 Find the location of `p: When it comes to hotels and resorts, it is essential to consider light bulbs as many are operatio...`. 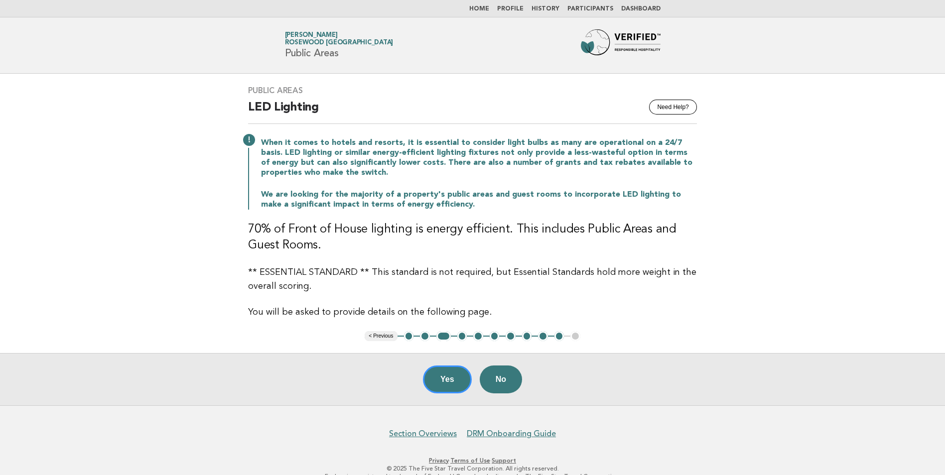

p: When it comes to hotels and resorts, it is essential to consider light bulbs as many are operatio... is located at coordinates (479, 158).